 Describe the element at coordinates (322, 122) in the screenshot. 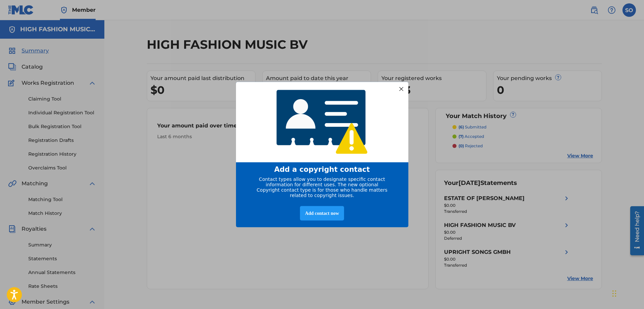

I see `img: 4768233920565408.png` at that location.